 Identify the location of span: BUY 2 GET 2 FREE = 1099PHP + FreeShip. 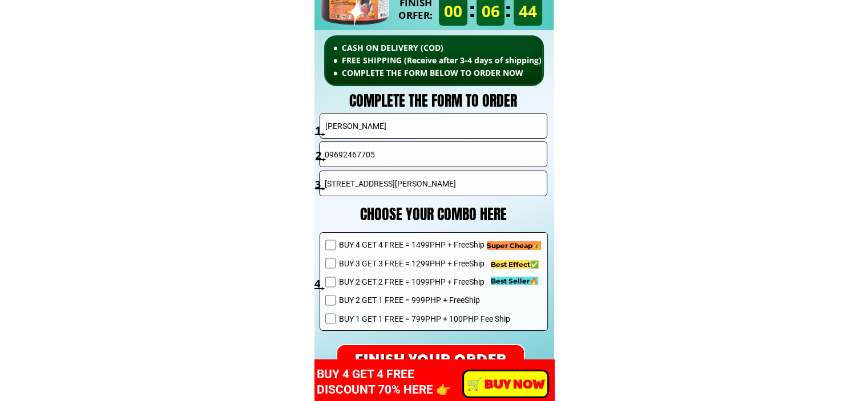
(424, 282).